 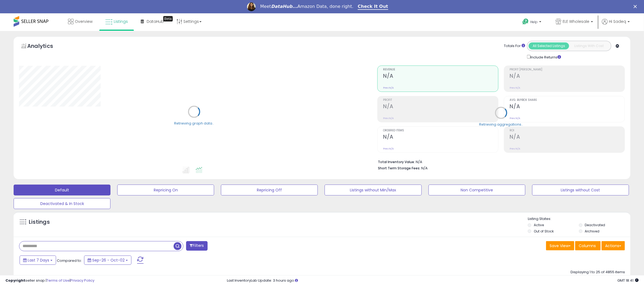 I want to click on div: Include Returns, so click(x=545, y=57).